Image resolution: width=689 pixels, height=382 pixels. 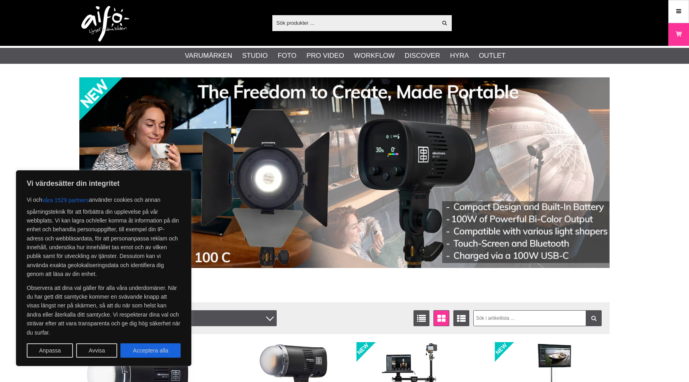 What do you see at coordinates (354, 23) in the screenshot?
I see `input: Sök produkter ...` at bounding box center [354, 23].